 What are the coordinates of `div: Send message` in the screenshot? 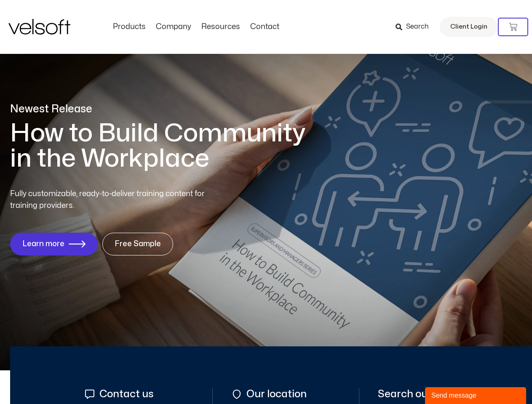 It's located at (51, 10).